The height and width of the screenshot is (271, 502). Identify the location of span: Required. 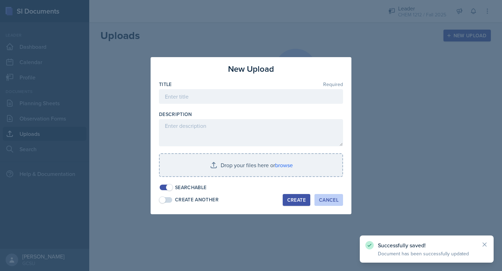
(333, 84).